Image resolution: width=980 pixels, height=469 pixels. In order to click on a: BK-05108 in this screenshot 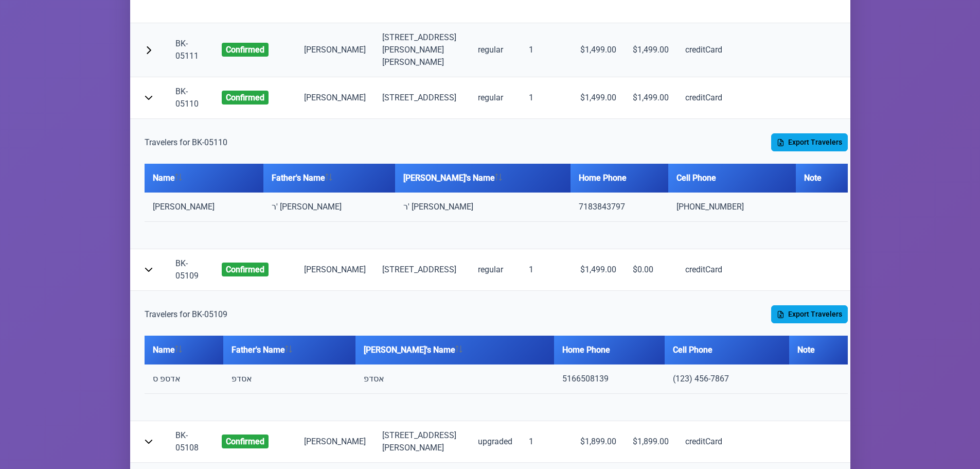, I will do `click(187, 441)`.